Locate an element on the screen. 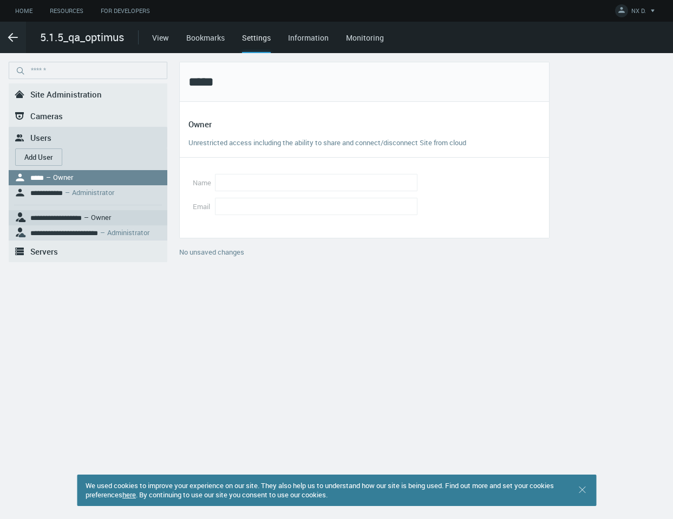  span: Servers is located at coordinates (44, 251).